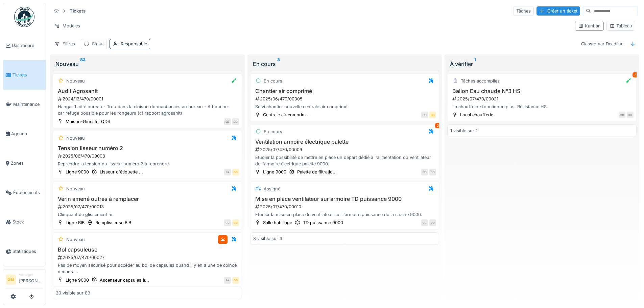 The height and width of the screenshot is (308, 644). Describe the element at coordinates (602, 43) in the screenshot. I see `div: Classer par Deadline` at that location.